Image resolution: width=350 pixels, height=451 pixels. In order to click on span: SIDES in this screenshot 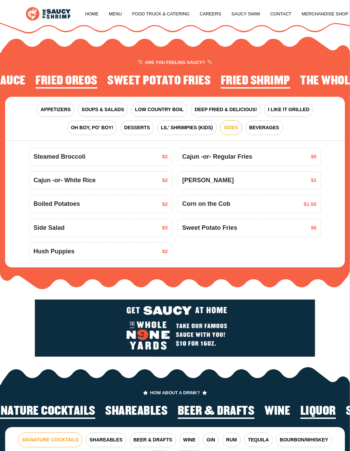, I will do `click(231, 128)`.